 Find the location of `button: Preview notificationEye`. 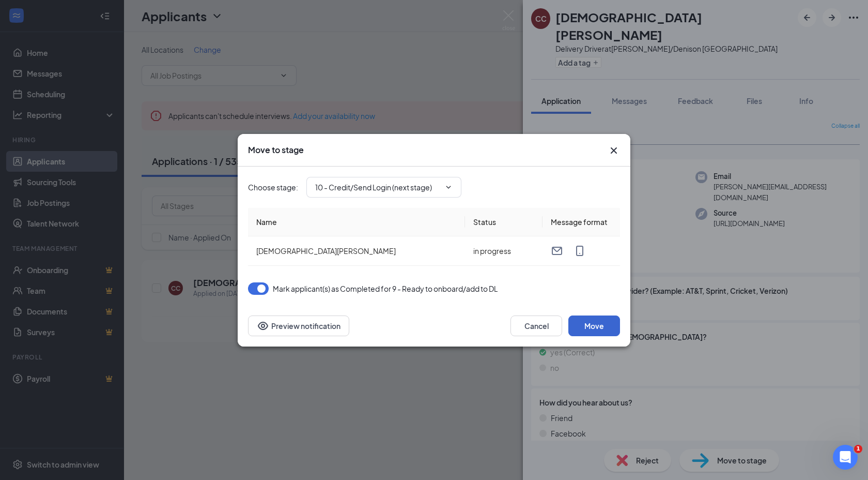

button: Preview notificationEye is located at coordinates (299, 325).